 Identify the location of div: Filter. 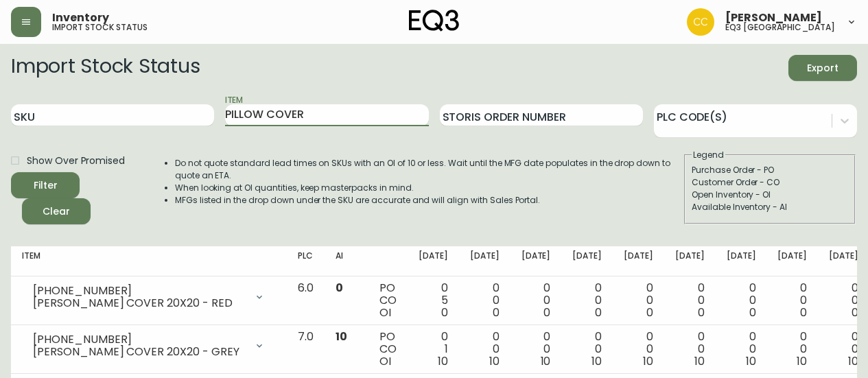
(45, 186).